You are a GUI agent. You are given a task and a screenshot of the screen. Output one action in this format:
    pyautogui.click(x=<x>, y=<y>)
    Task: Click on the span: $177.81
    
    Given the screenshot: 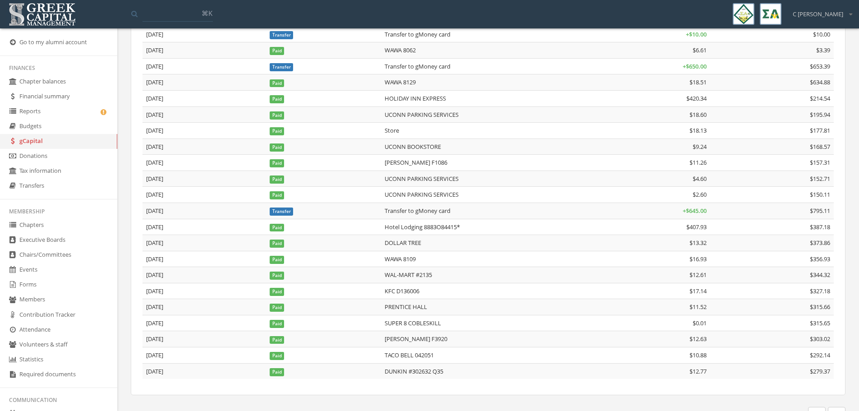 What is the action you would take?
    pyautogui.click(x=819, y=130)
    